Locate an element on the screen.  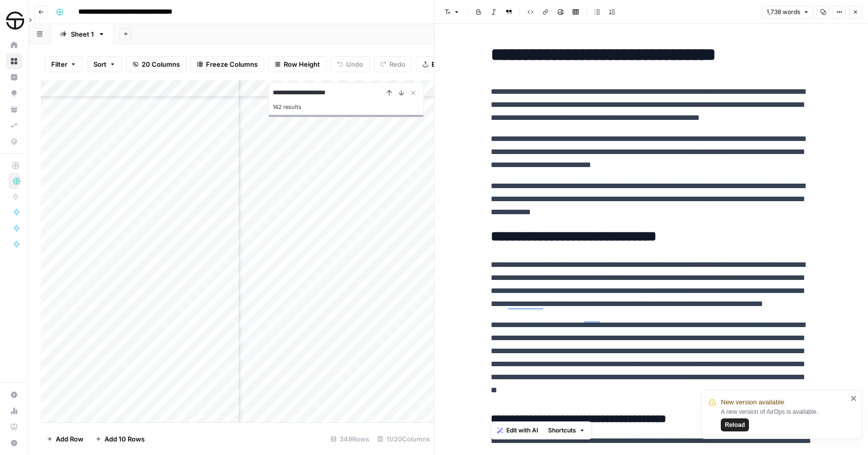
img: SimpleTire Logo is located at coordinates (16, 20).